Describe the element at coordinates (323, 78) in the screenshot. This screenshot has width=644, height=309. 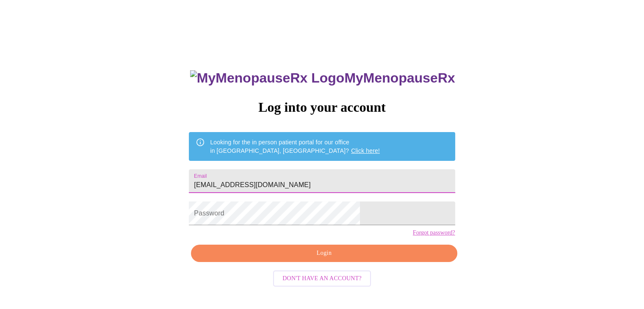
I see `h3: MyMenopauseRx` at that location.